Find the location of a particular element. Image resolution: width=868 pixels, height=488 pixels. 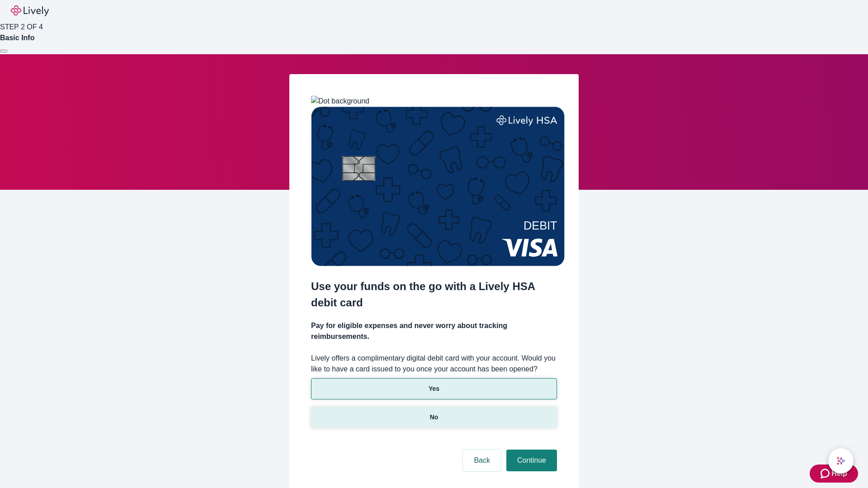

button: Yes is located at coordinates (434, 388).